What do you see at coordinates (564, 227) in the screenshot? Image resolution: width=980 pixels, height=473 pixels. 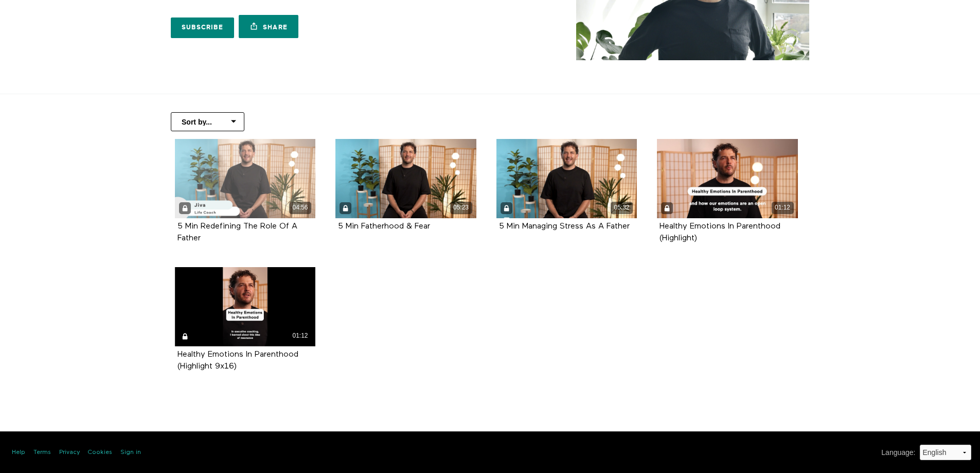 I see `strong: 5 Min Managing Stress As A Father` at bounding box center [564, 227].